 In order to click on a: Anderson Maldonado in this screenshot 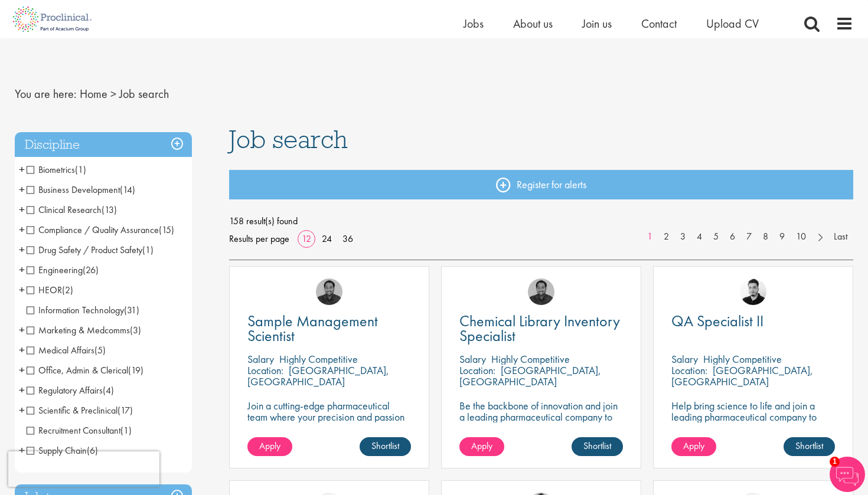, I will do `click(753, 292)`.